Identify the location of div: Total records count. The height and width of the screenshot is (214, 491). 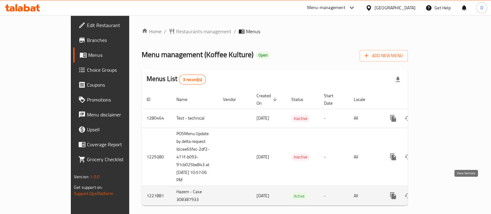
(192, 80).